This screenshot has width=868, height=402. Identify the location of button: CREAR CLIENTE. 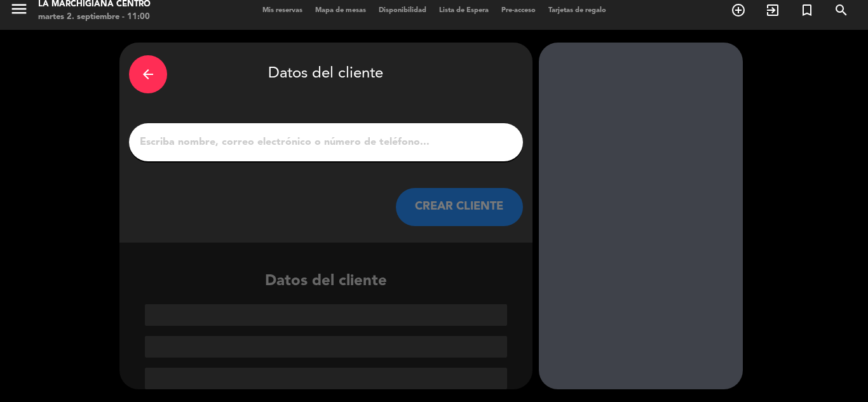
(460, 207).